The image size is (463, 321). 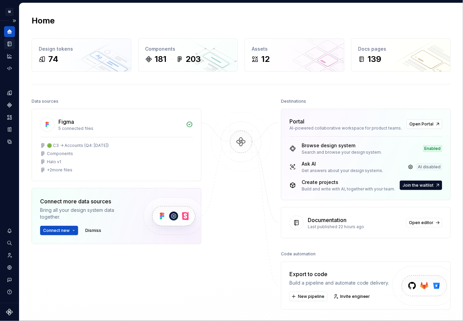 What do you see at coordinates (297, 121) in the screenshot?
I see `div: Portal` at bounding box center [297, 121].